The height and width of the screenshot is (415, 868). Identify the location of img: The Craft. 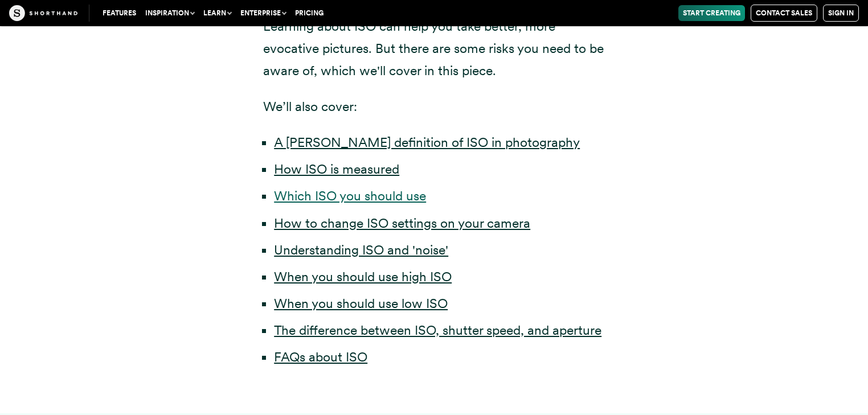
(43, 13).